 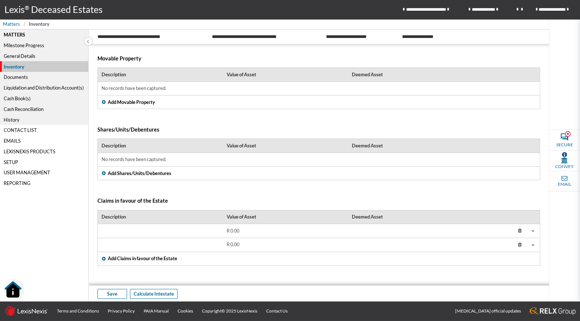 What do you see at coordinates (142, 259) in the screenshot?
I see `span: Add Claims in favour of the Estate` at bounding box center [142, 259].